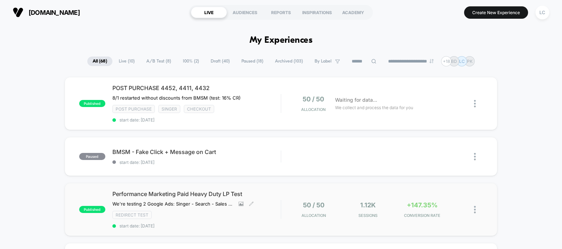 The width and height of the screenshot is (562, 249). What do you see at coordinates (281, 40) in the screenshot?
I see `h1: My Experiences` at bounding box center [281, 40].